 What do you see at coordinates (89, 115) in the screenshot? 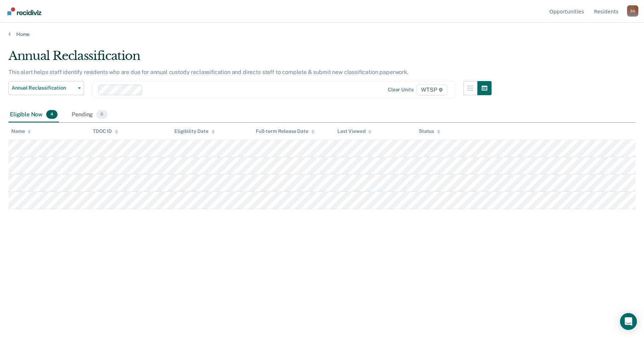
I see `div: Pending0` at bounding box center [89, 115].